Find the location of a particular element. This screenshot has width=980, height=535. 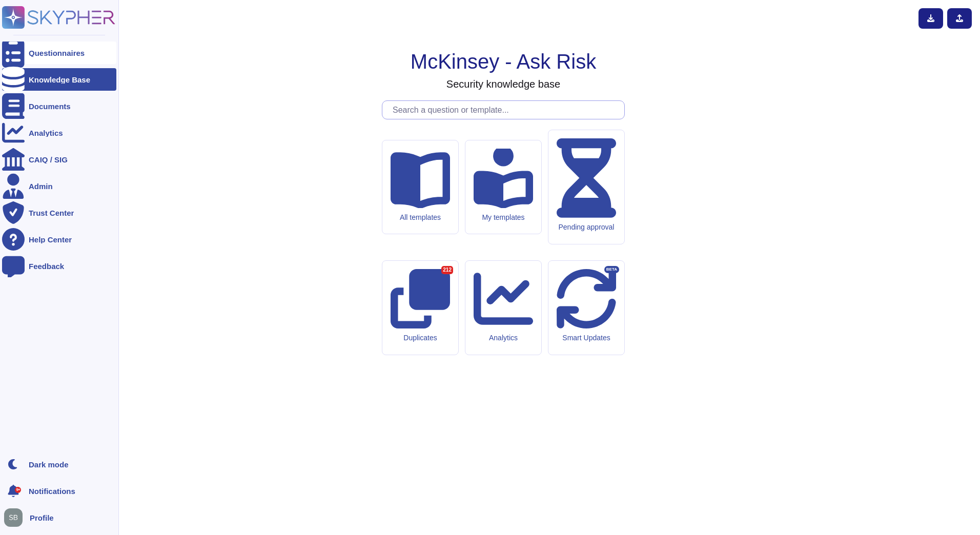

div: Smart Updates is located at coordinates (586, 338).